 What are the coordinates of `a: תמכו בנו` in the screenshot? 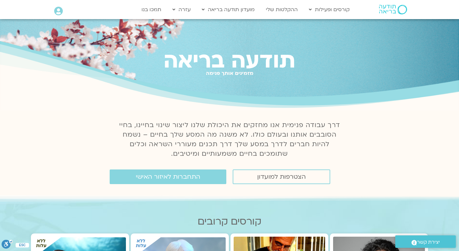 It's located at (151, 10).